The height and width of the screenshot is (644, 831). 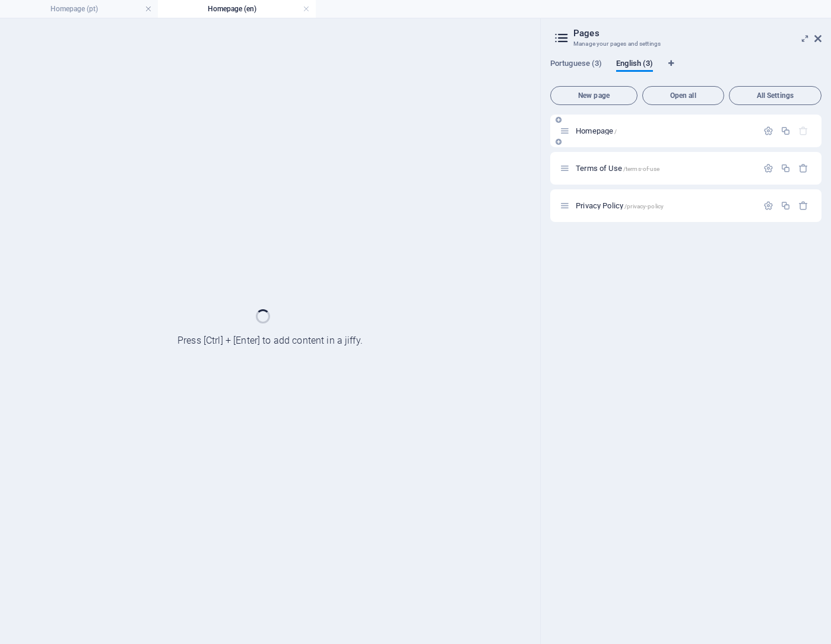 What do you see at coordinates (237, 9) in the screenshot?
I see `h4: Homepage (en)` at bounding box center [237, 9].